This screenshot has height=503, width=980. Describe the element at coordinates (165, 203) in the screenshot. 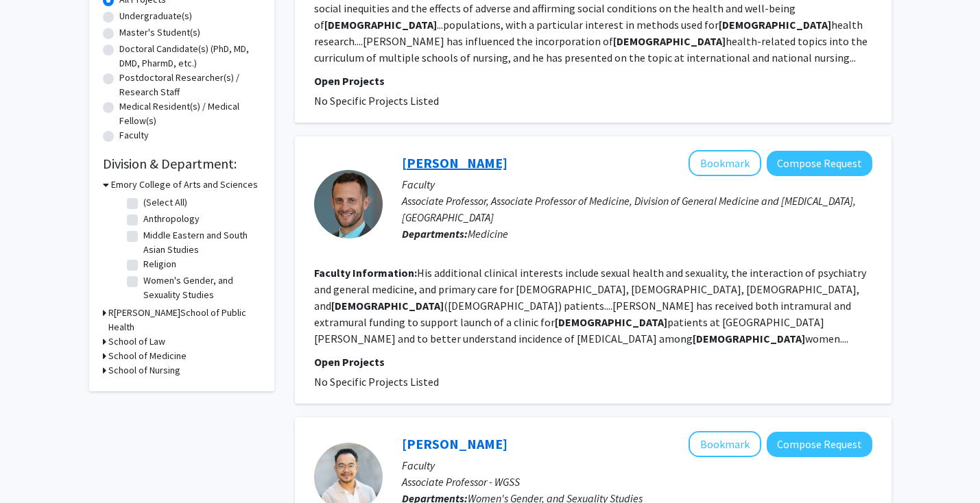

I see `label: (Select All)` at that location.